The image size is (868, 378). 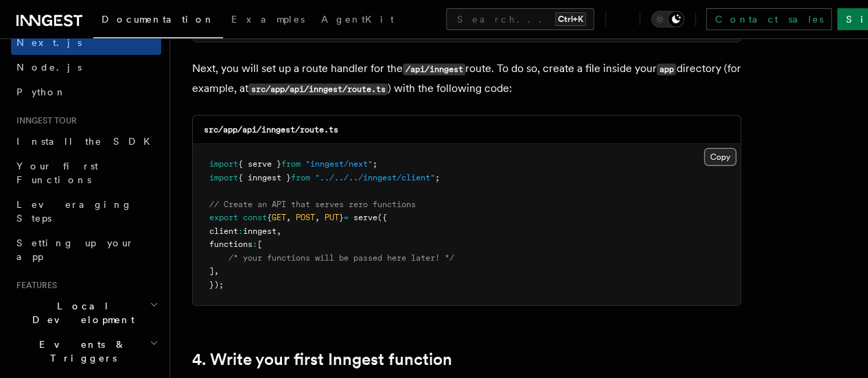 I want to click on code: app, so click(x=666, y=69).